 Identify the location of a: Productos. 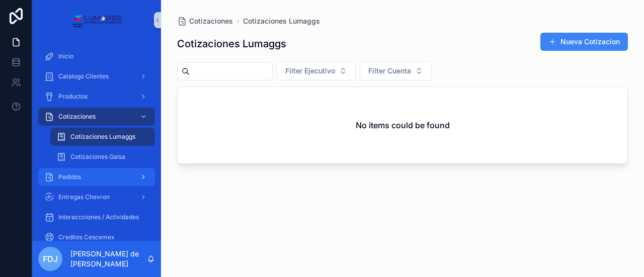
(96, 96).